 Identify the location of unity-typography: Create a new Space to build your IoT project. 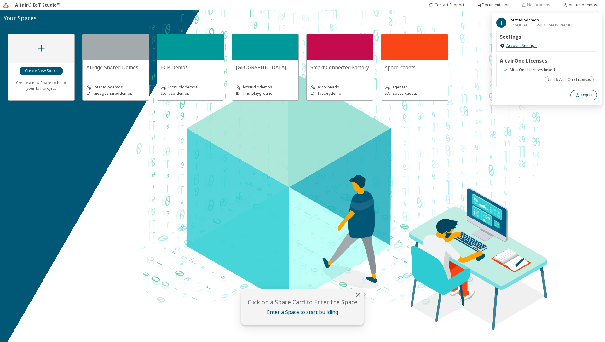
(41, 85).